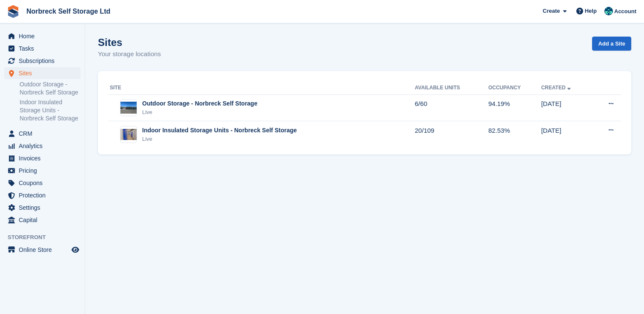 The image size is (644, 314). Describe the element at coordinates (75, 250) in the screenshot. I see `a: Preview store` at that location.